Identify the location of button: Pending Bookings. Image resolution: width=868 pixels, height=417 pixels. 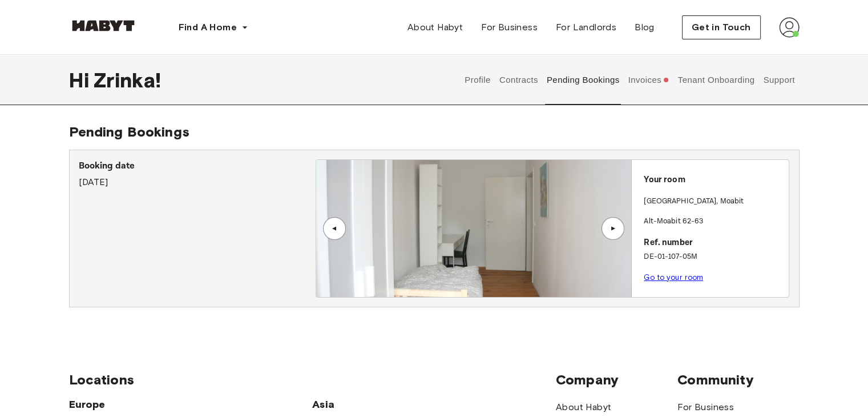
(583, 80).